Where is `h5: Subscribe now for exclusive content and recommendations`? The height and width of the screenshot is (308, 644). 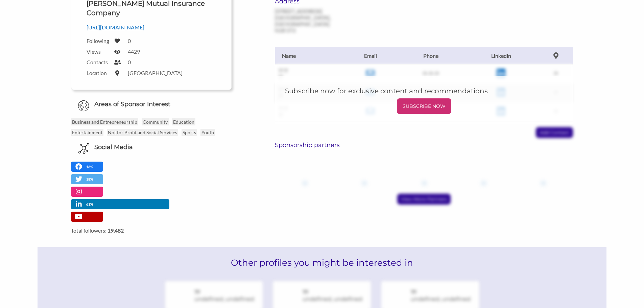
h5: Subscribe now for exclusive content and recommendations is located at coordinates (424, 91).